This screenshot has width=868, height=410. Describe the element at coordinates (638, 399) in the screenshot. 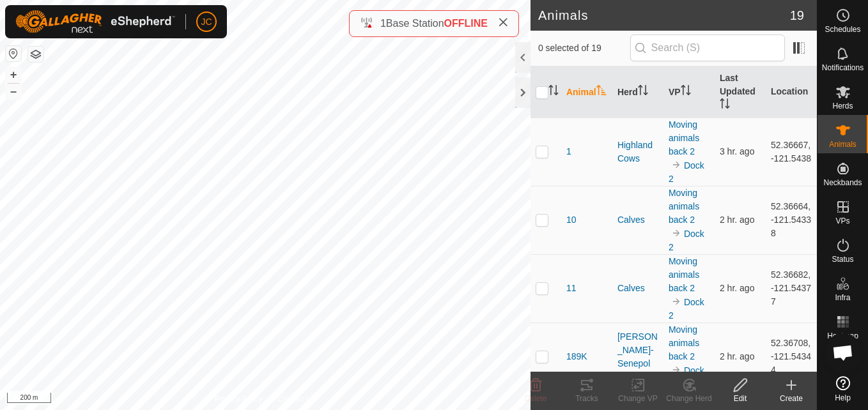

I see `div: Change VP` at that location.